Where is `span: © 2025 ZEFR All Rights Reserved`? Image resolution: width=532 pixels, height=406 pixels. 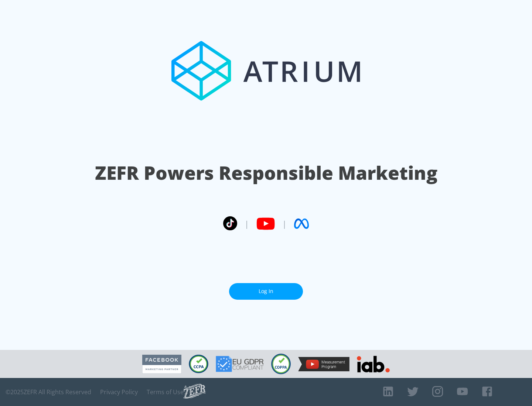 span: © 2025 ZEFR All Rights Reserved is located at coordinates (48, 392).